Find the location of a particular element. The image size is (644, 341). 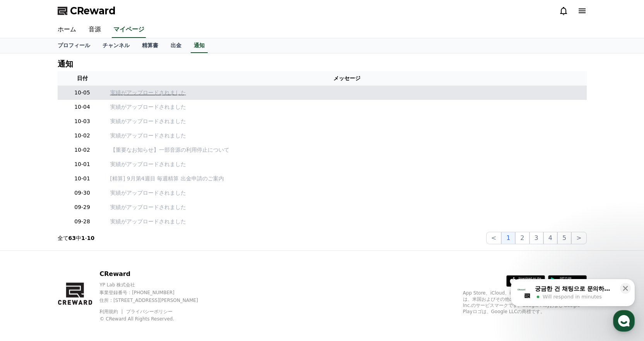

a: 通知 is located at coordinates (199, 46).